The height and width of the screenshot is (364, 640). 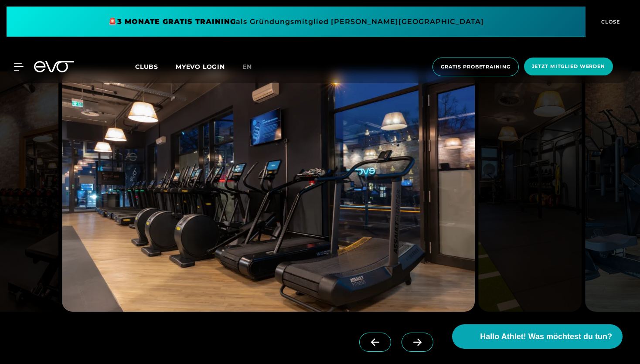 What do you see at coordinates (568, 66) in the screenshot?
I see `span: Jetzt Mitglied werden` at bounding box center [568, 66].